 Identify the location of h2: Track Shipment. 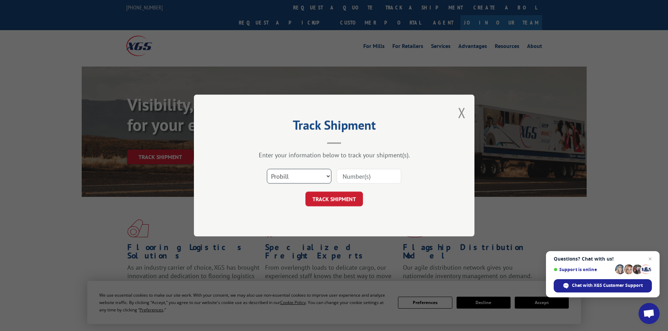
(334, 127).